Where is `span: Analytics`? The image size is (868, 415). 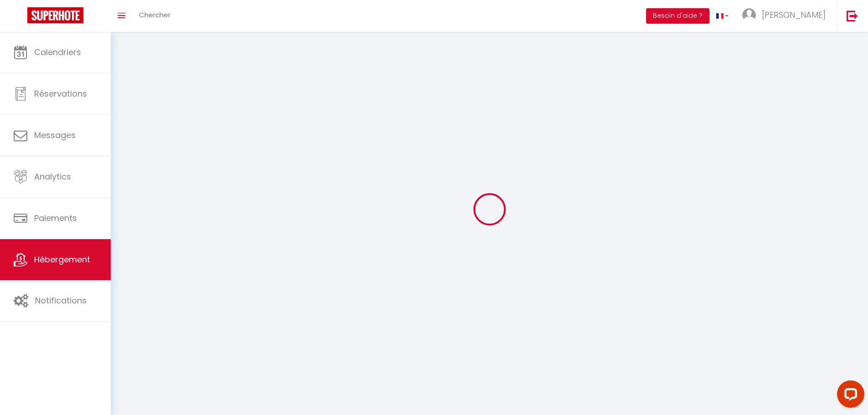
span: Analytics is located at coordinates (52, 176).